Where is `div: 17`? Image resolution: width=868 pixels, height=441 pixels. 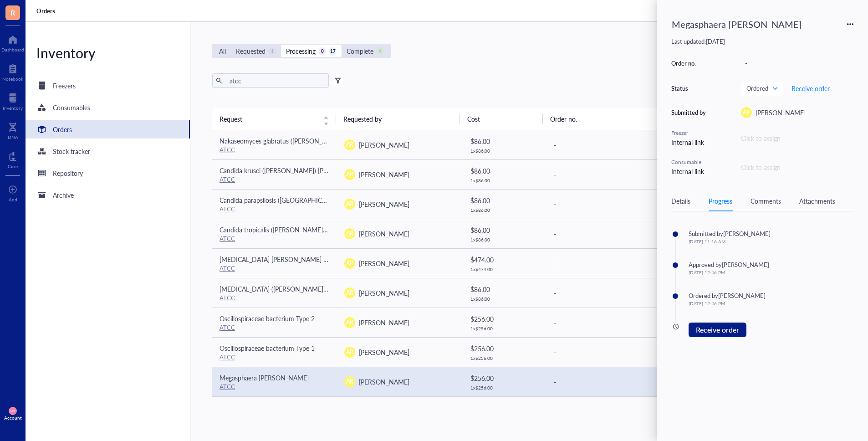 div: 17 is located at coordinates (333, 51).